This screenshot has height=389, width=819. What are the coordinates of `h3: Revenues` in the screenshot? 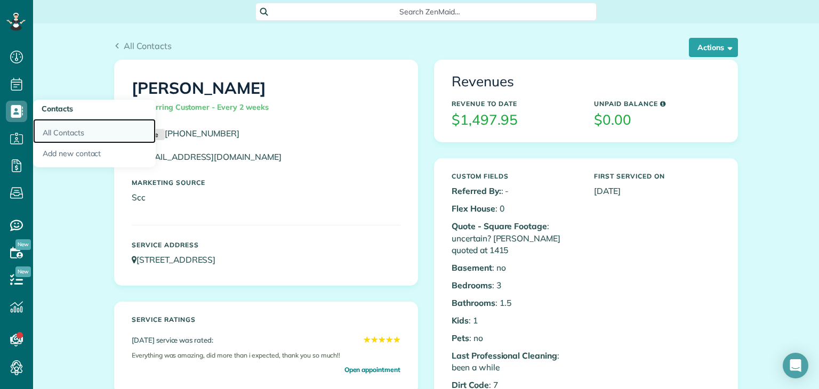 It's located at (586, 82).